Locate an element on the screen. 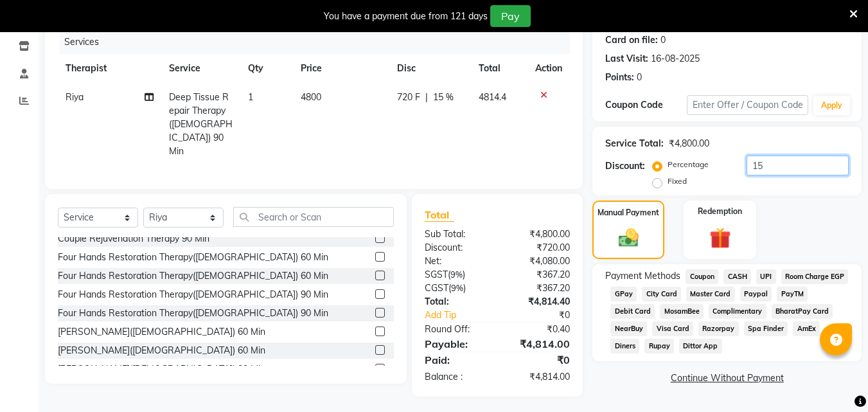  div: Coupon Code is located at coordinates (646, 105).